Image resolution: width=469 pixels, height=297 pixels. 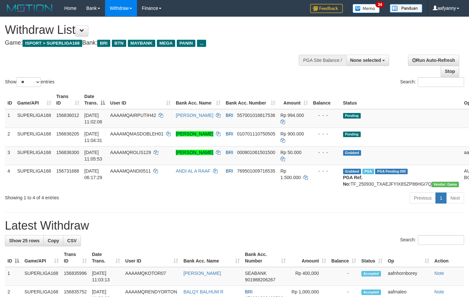 What do you see at coordinates (344, 258) in the screenshot?
I see `th: Balance: activate to sort column ascending` at bounding box center [344, 258].